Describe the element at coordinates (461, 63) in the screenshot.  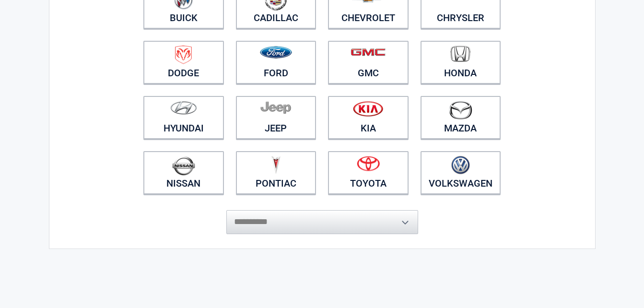
I see `a: Honda` at that location.